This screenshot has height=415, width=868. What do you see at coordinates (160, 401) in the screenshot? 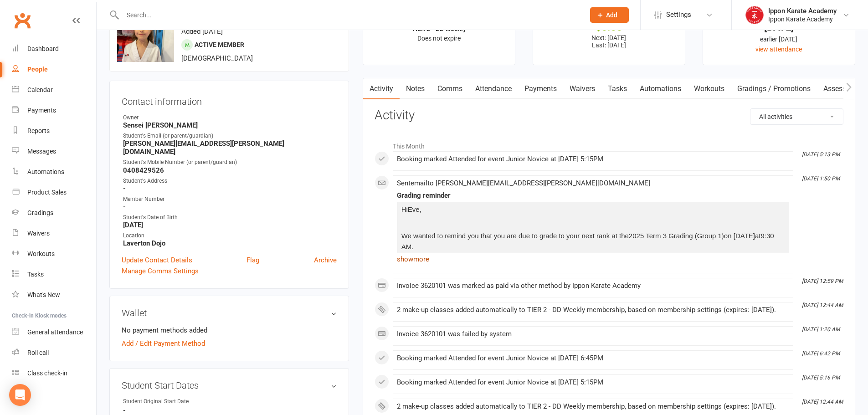
I see `div: Student Original Start Date` at bounding box center [160, 401].